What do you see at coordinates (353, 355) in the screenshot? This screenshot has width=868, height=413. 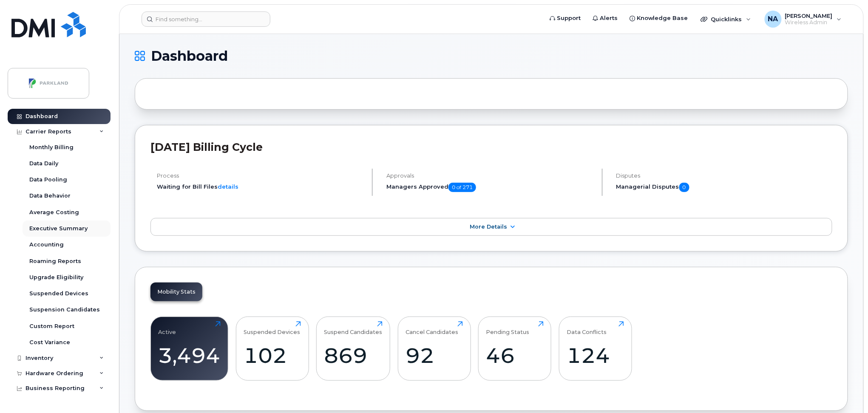 I see `div: 869` at bounding box center [353, 355].